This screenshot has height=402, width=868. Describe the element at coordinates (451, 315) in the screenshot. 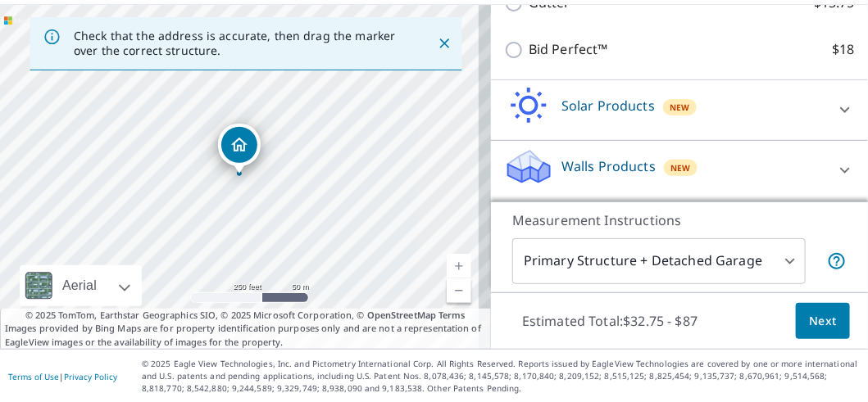

I see `a: Terms` at that location.